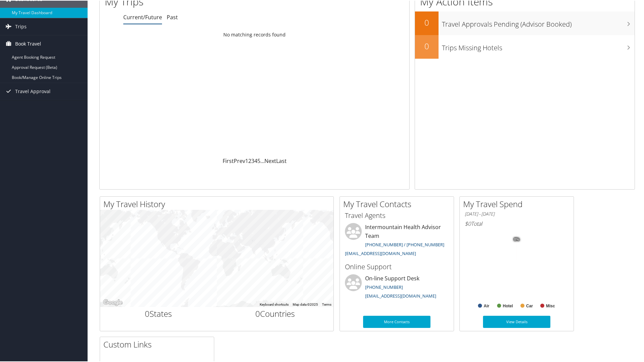 The width and height of the screenshot is (644, 362). What do you see at coordinates (270, 160) in the screenshot?
I see `a: Next` at bounding box center [270, 160].